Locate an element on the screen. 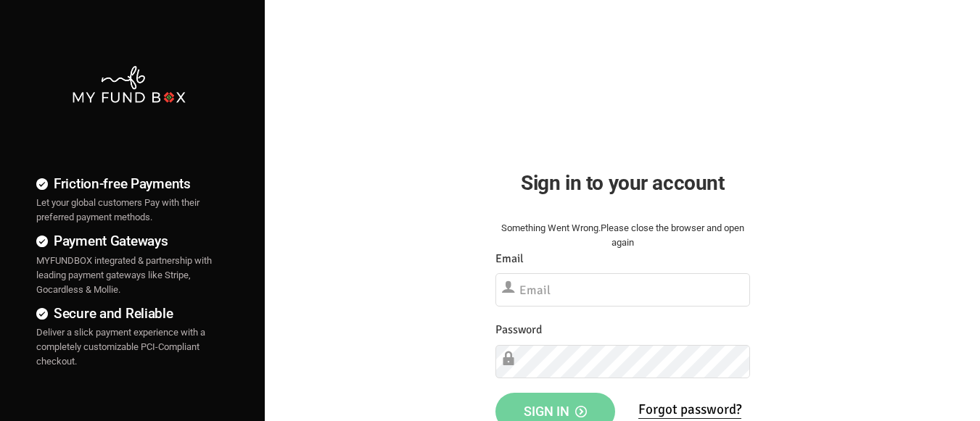 This screenshot has width=980, height=421. label: Password is located at coordinates (519, 330).